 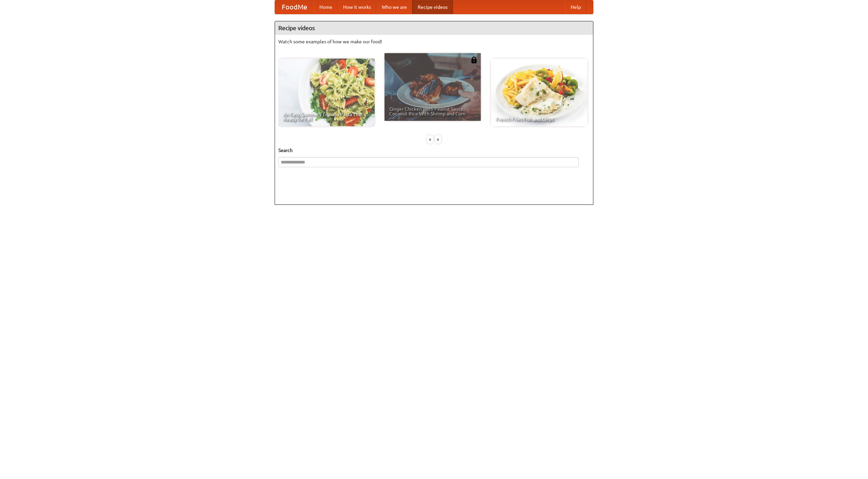 What do you see at coordinates (539, 93) in the screenshot?
I see `a: French Fries Fish and Chips` at bounding box center [539, 93].